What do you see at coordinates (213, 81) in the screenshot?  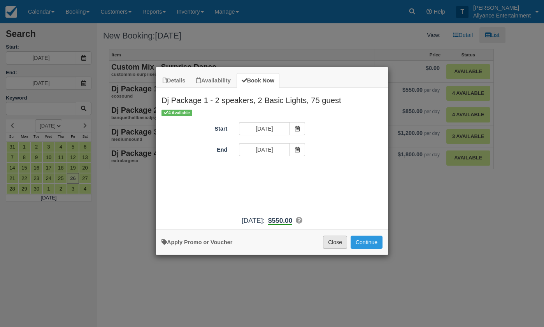 I see `a: Availability` at bounding box center [213, 81].